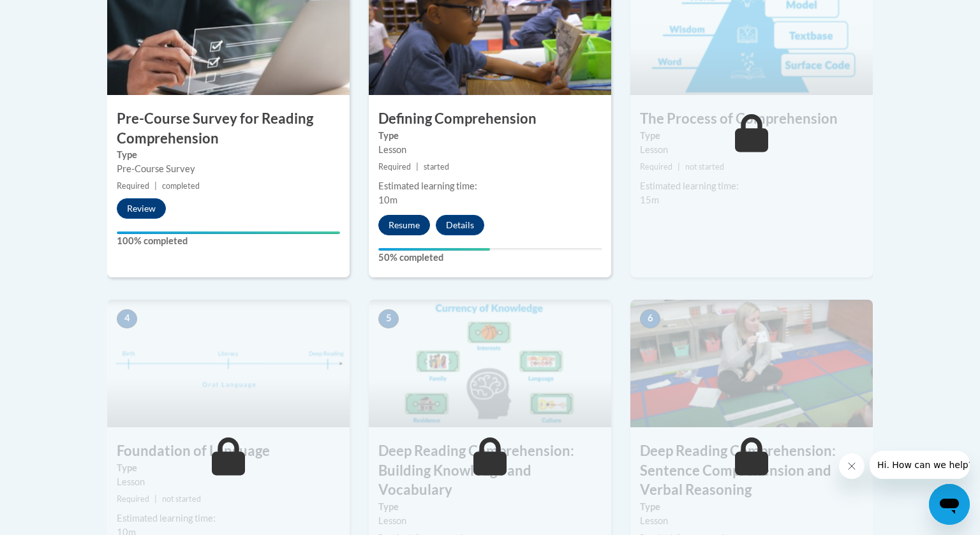 The width and height of the screenshot is (980, 535). What do you see at coordinates (460, 225) in the screenshot?
I see `button: Details` at bounding box center [460, 225].